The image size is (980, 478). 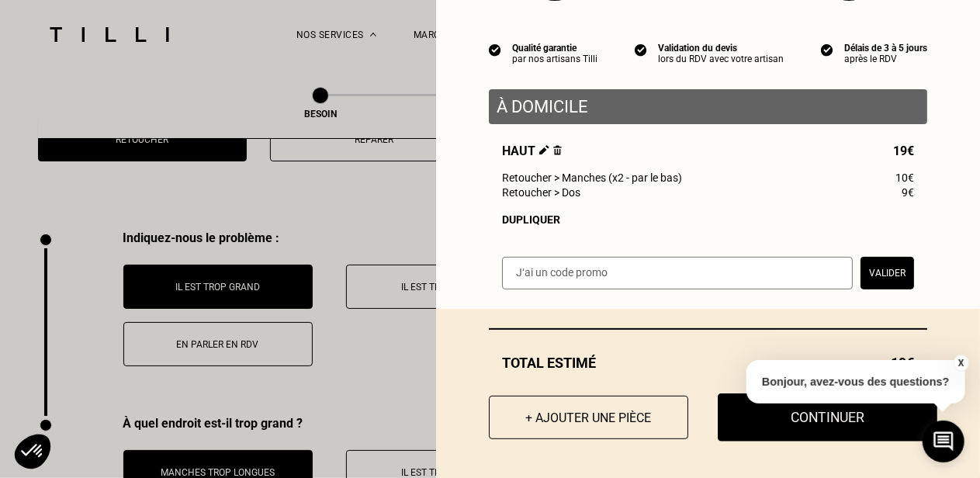 I want to click on div: lors du RDV avec votre artisan, so click(x=721, y=59).